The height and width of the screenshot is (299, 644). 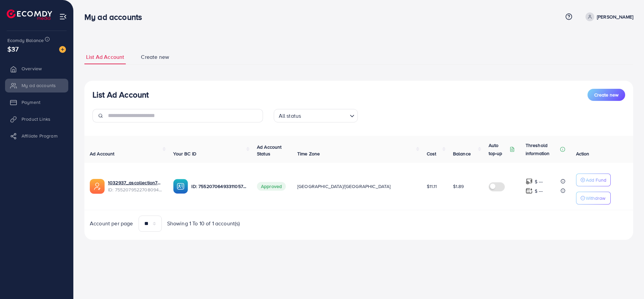 I want to click on span: $1.89, so click(x=458, y=186).